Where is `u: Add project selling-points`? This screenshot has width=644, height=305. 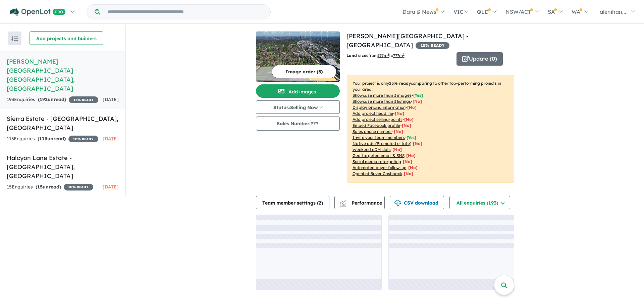 u: Add project selling-points is located at coordinates (378, 119).